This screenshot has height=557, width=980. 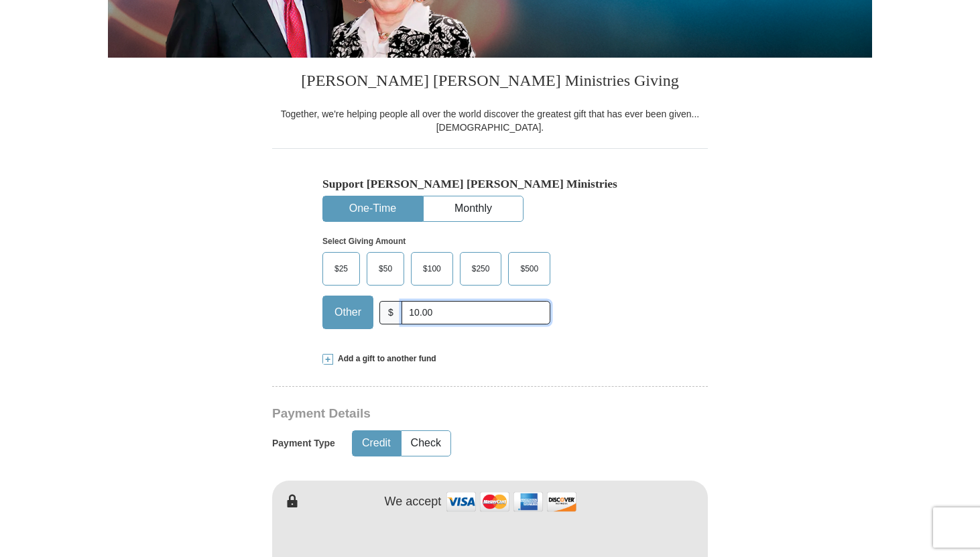 What do you see at coordinates (385, 358) in the screenshot?
I see `span: Add a gift to another fund` at bounding box center [385, 358].